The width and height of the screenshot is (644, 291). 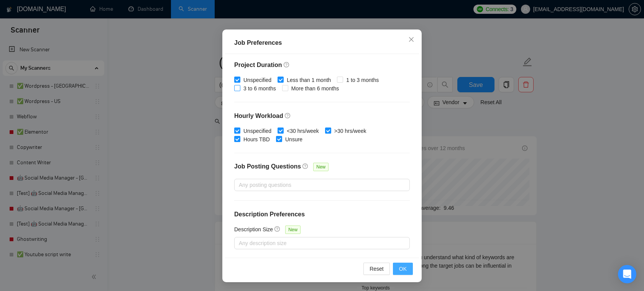 What do you see at coordinates (322, 214) in the screenshot?
I see `h4: Description Preferences` at bounding box center [322, 214].